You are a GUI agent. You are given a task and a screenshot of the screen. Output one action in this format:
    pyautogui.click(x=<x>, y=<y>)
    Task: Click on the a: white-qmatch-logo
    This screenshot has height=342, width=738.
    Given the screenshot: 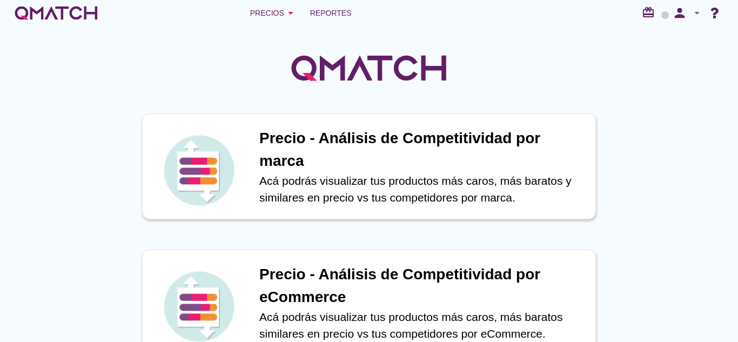 What is the action you would take?
    pyautogui.click(x=56, y=13)
    